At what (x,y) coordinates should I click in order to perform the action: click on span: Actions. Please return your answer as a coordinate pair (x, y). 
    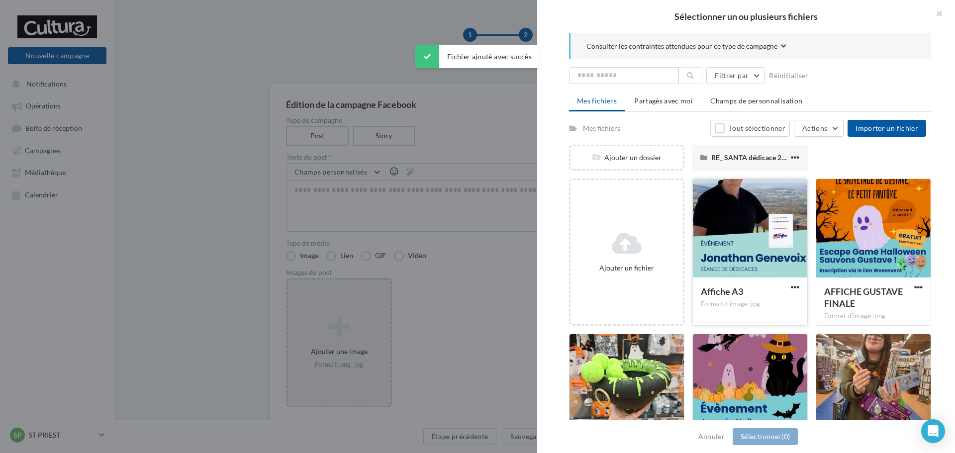
    Looking at the image, I should click on (815, 128).